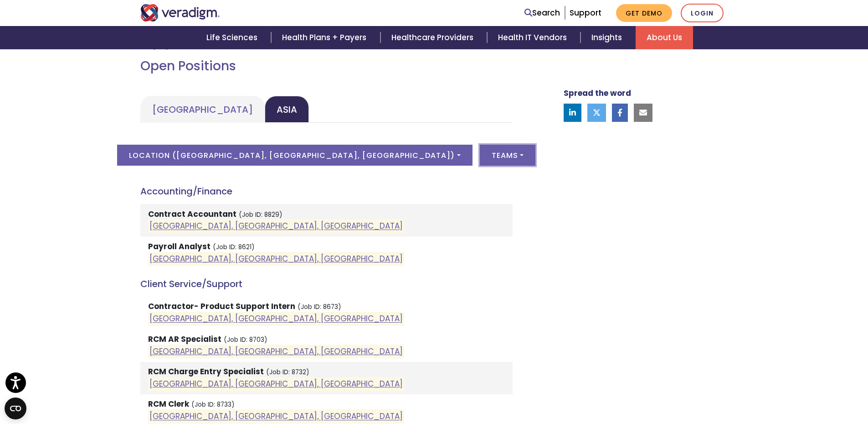 The height and width of the screenshot is (424, 868). Describe the element at coordinates (287, 372) in the screenshot. I see `small: (Job ID: 8732)` at that location.